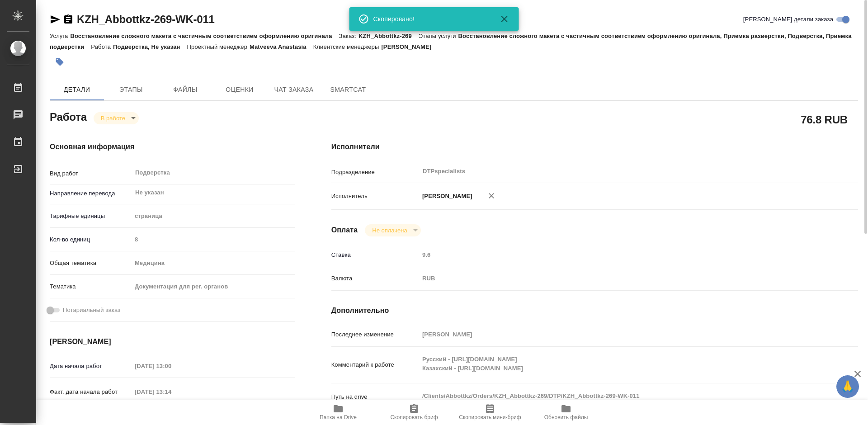 The width and height of the screenshot is (868, 425). What do you see at coordinates (375, 397) in the screenshot?
I see `p: Путь на drive` at bounding box center [375, 397].